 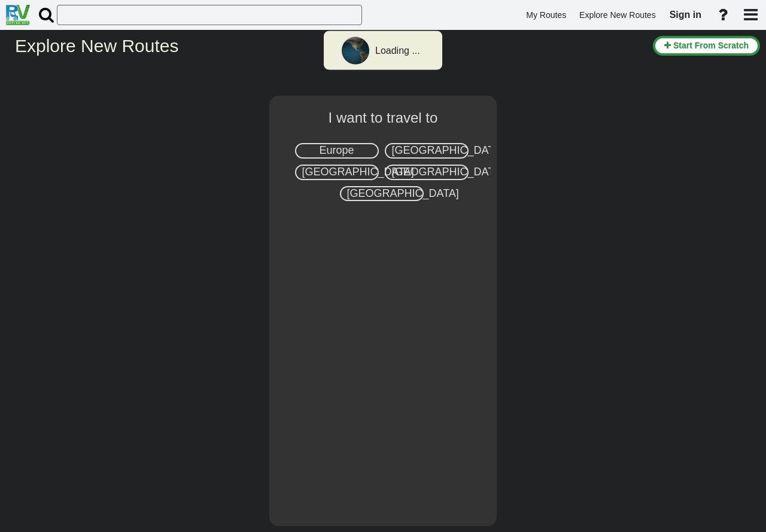 What do you see at coordinates (383, 117) in the screenshot?
I see `span: I want to travel to` at bounding box center [383, 117].